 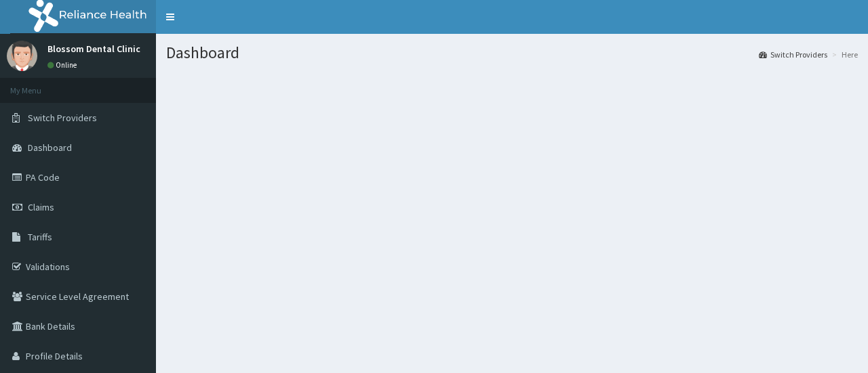 What do you see at coordinates (793, 54) in the screenshot?
I see `a: Switch Providers` at bounding box center [793, 54].